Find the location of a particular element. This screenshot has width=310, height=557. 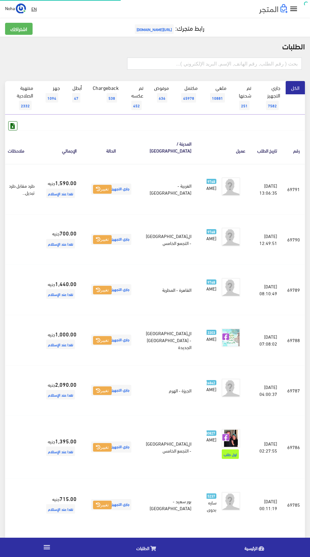

a: تم عكسه452 is located at coordinates (136, 98).